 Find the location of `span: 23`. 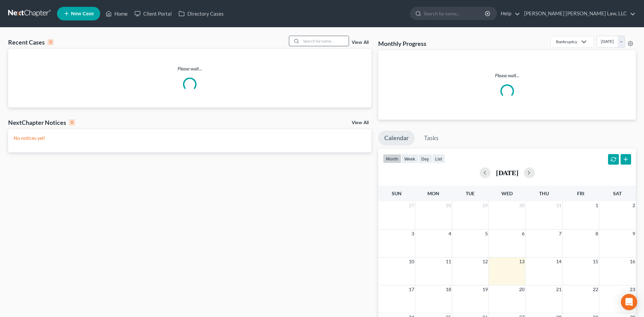

span: 23 is located at coordinates (633, 289).